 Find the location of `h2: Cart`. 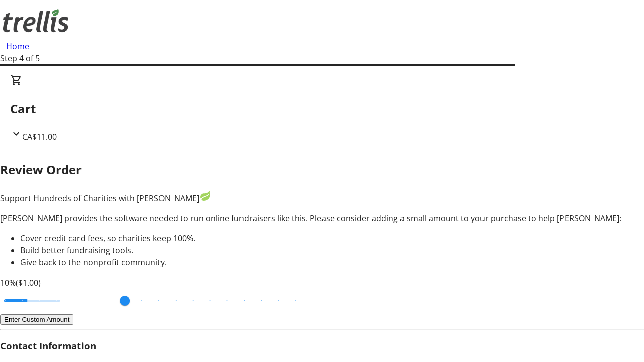

h2: Cart is located at coordinates (322, 109).